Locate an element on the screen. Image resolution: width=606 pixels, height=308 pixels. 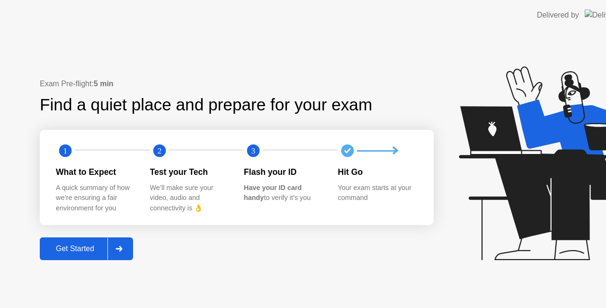
div: Delivered by is located at coordinates (558, 15).